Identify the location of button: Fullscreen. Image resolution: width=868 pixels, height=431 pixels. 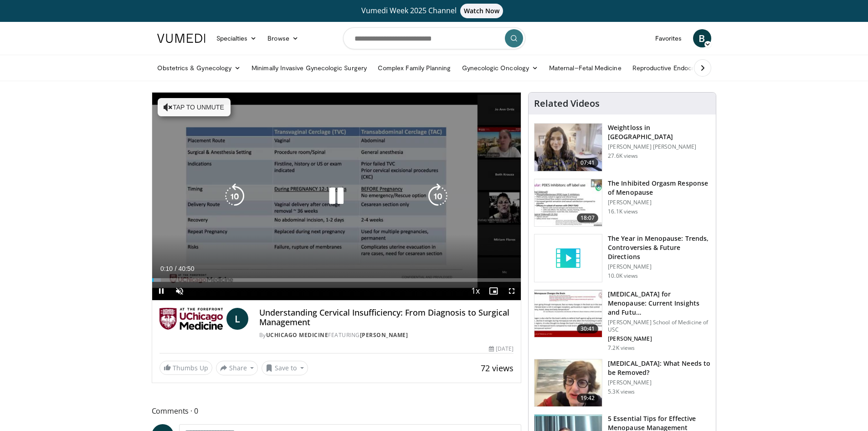
(512, 291).